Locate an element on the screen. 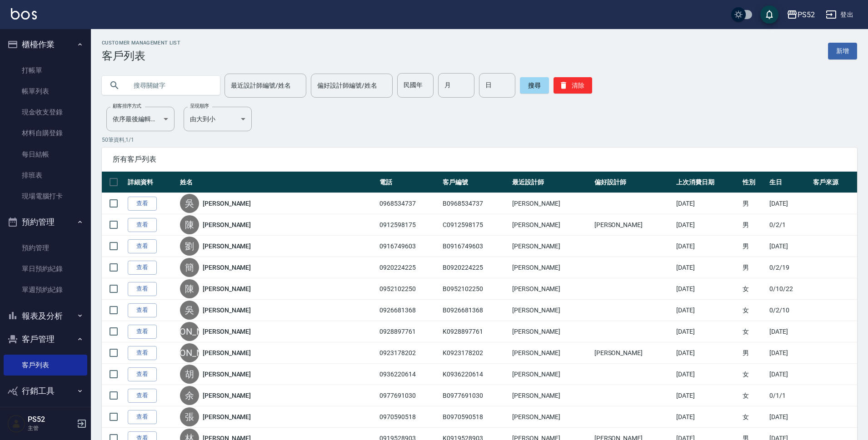 This screenshot has width=868, height=440. td: 0926681368 is located at coordinates (408, 310).